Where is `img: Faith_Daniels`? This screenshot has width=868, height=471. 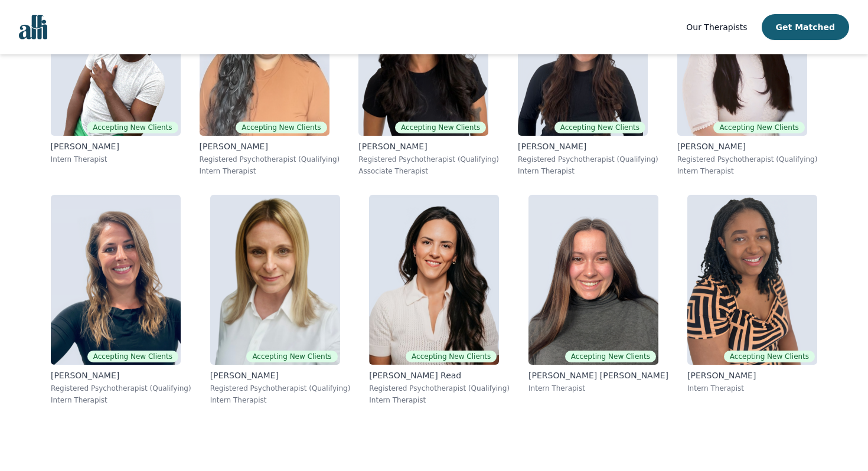
img: Faith_Daniels is located at coordinates (753, 279).